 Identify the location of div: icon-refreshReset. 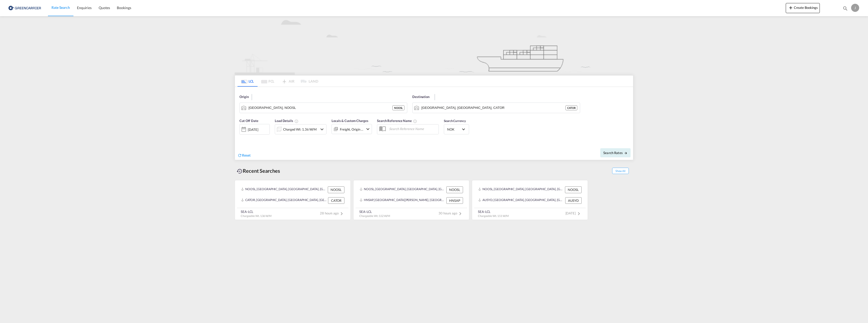
(244, 155).